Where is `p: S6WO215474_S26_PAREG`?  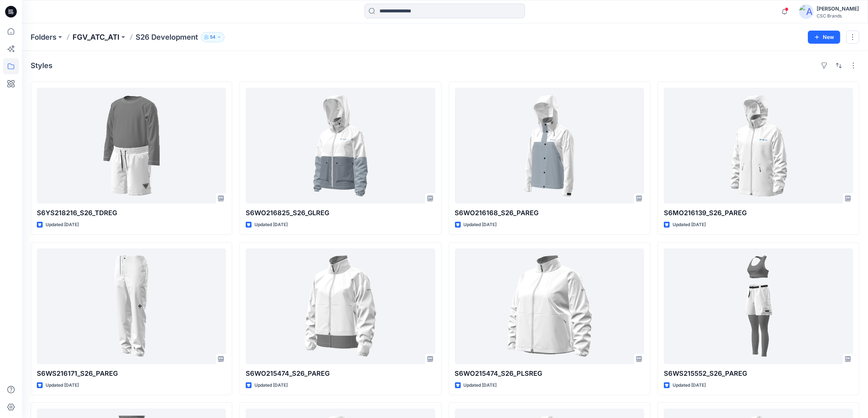 p: S6WO215474_S26_PAREG is located at coordinates (340, 374).